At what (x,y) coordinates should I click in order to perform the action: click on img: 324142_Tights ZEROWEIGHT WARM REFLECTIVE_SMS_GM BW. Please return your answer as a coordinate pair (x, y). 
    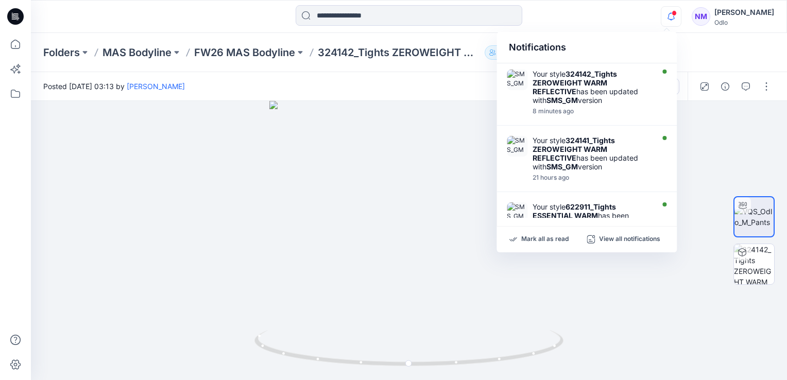
    Looking at the image, I should click on (754, 264).